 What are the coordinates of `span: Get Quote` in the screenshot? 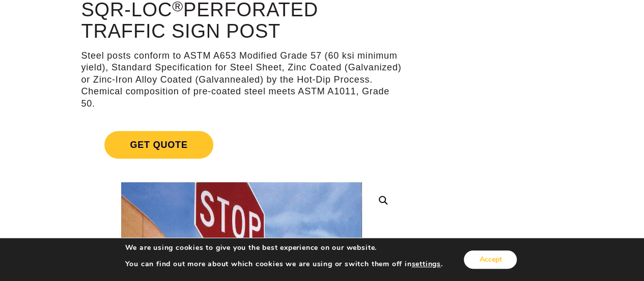 It's located at (159, 145).